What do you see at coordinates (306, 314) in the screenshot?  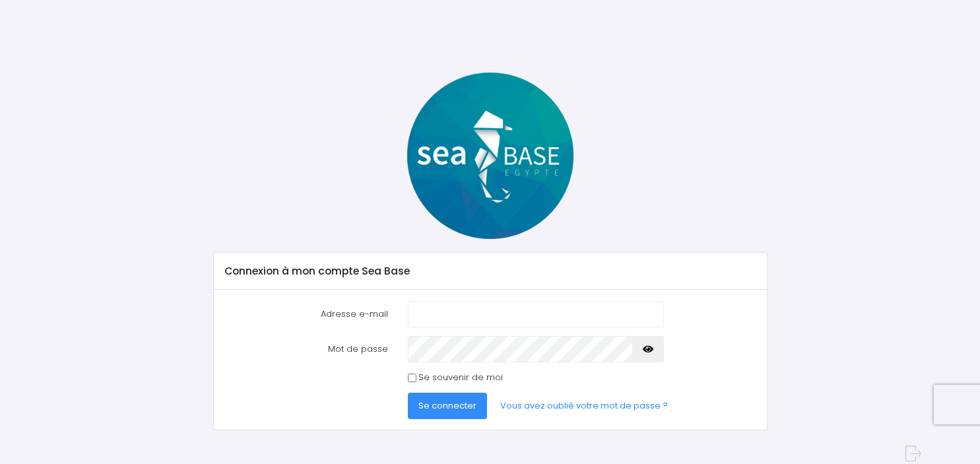 I see `label: Adresse e-mail` at bounding box center [306, 314].